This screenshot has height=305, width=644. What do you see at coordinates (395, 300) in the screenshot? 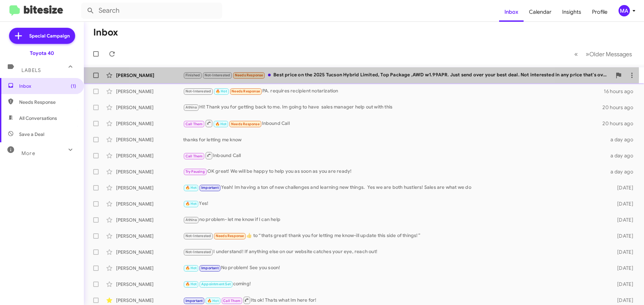
I see `div: Its ok! Thats what Im here for!` at bounding box center [395, 300].